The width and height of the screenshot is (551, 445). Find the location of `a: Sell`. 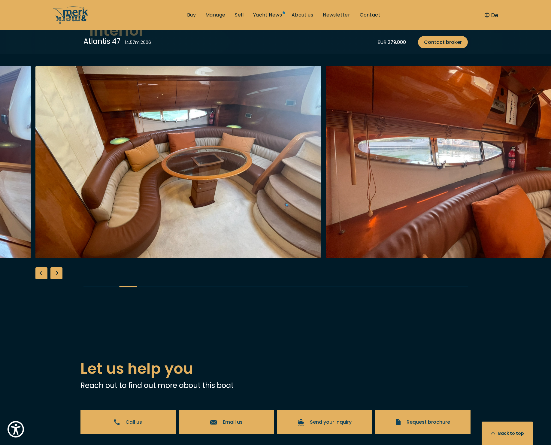

a: Sell is located at coordinates (239, 15).